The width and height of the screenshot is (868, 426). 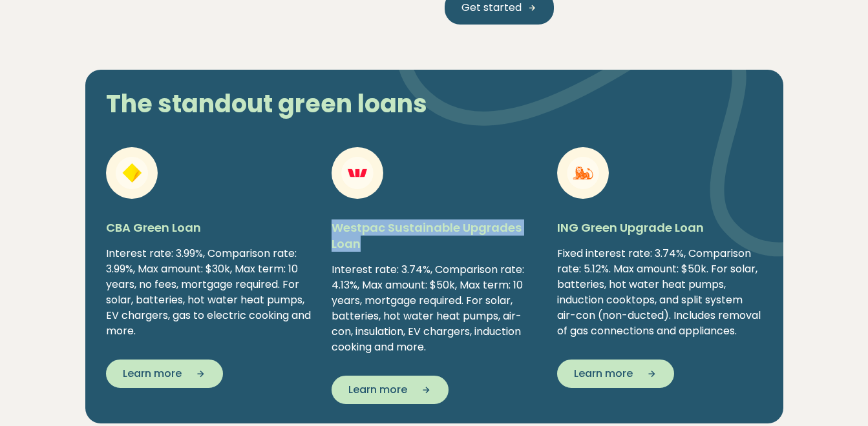 I want to click on div: Interest rate: 3.74%, Comparison rate: 4.13%, Max amount: $50k, Max term: 10 years, mortgage requ..., so click(x=434, y=308).